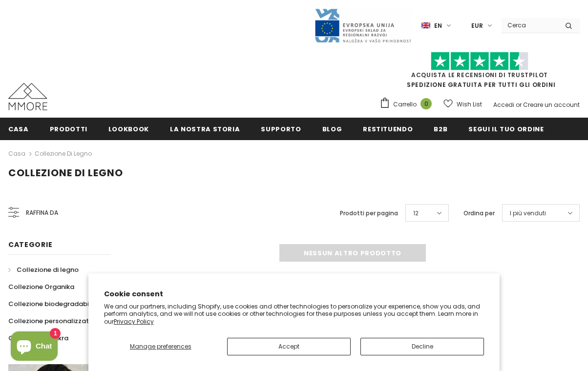 This screenshot has width=588, height=371. What do you see at coordinates (41, 286) in the screenshot?
I see `a: Collezione Organika` at bounding box center [41, 286].